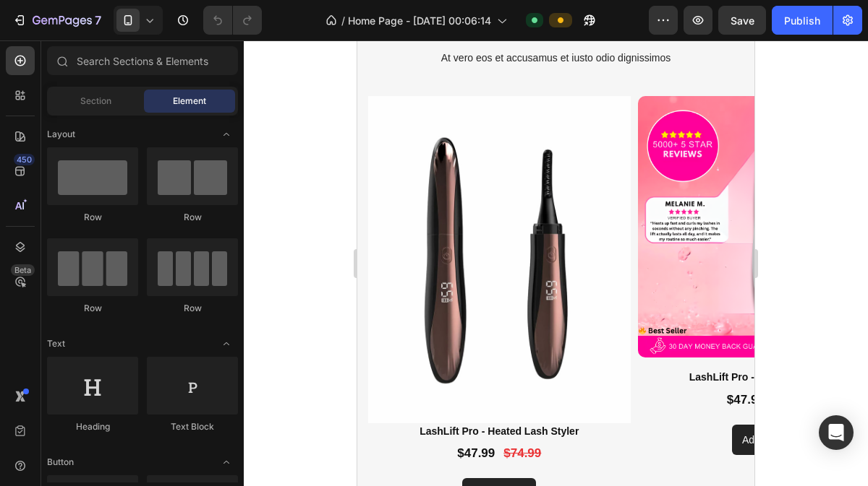  Describe the element at coordinates (57, 20) in the screenshot. I see `button: 7` at that location.